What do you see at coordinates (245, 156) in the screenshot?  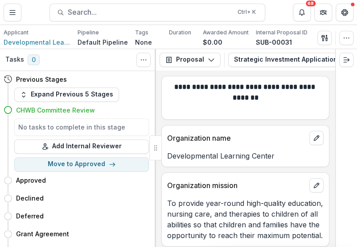 I see `p: Developmental Learning Center` at bounding box center [245, 156].